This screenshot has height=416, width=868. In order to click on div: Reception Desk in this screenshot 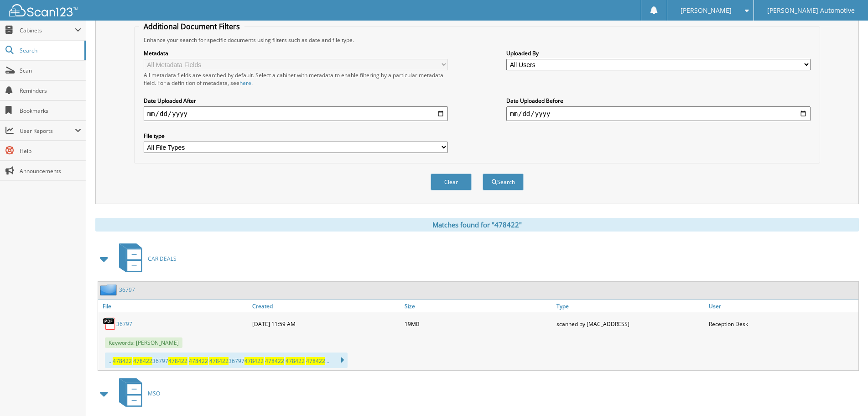, I will do `click(783, 324)`.